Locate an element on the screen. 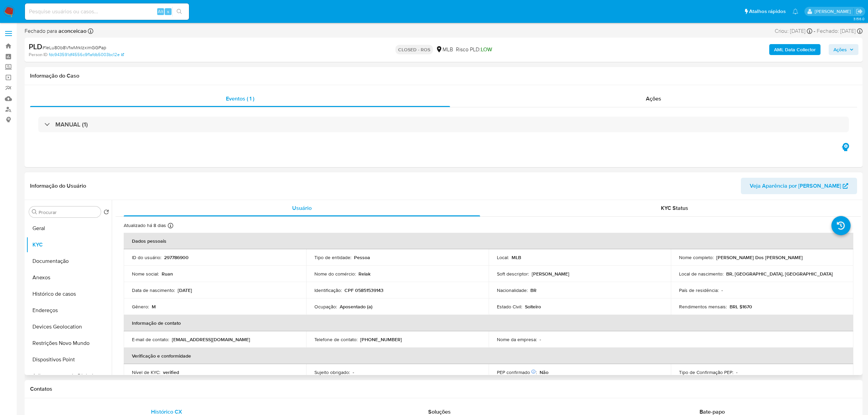 The height and width of the screenshot is (415, 868). p: Nome completo : is located at coordinates (697, 257).